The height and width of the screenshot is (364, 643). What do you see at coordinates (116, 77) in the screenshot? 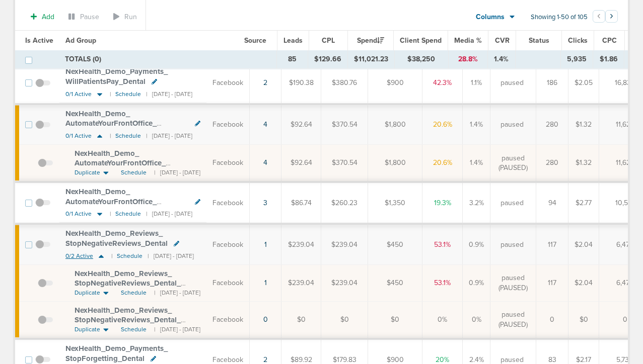
I see `span: NexHealth_ Demo_ Payments_ WillPatientsPay_ Dental` at bounding box center [116, 77].